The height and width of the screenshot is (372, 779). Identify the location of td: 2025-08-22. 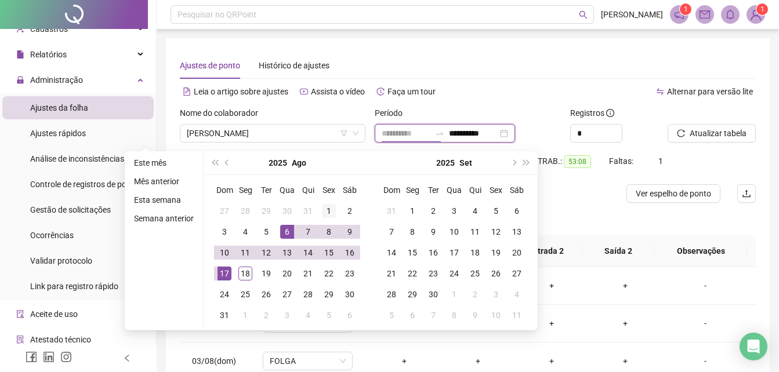
(329, 274).